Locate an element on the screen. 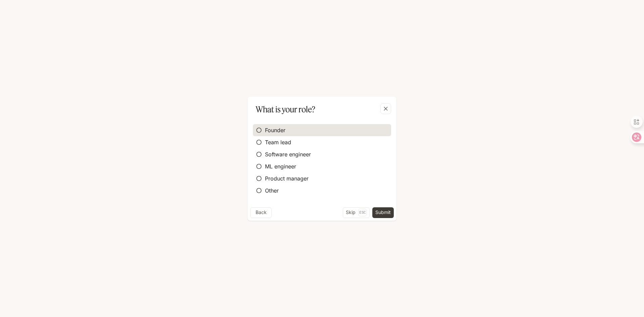  span: Software engineer is located at coordinates (288, 154).